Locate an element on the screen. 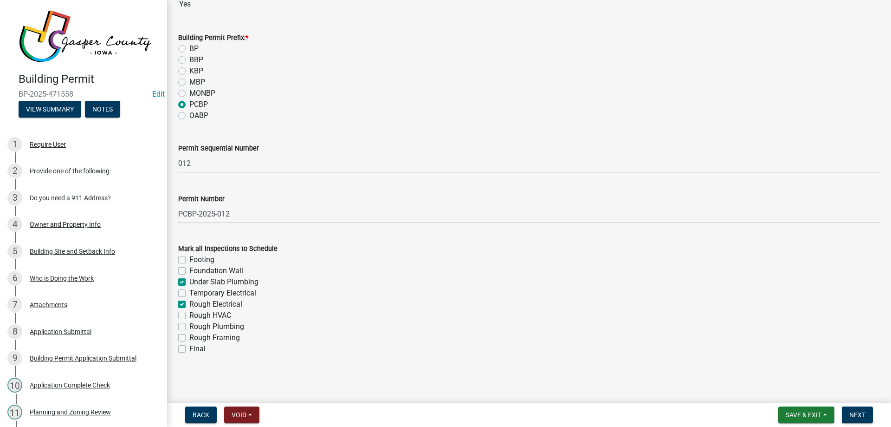 The height and width of the screenshot is (427, 891). div: Do you need a 911 Address? is located at coordinates (70, 198).